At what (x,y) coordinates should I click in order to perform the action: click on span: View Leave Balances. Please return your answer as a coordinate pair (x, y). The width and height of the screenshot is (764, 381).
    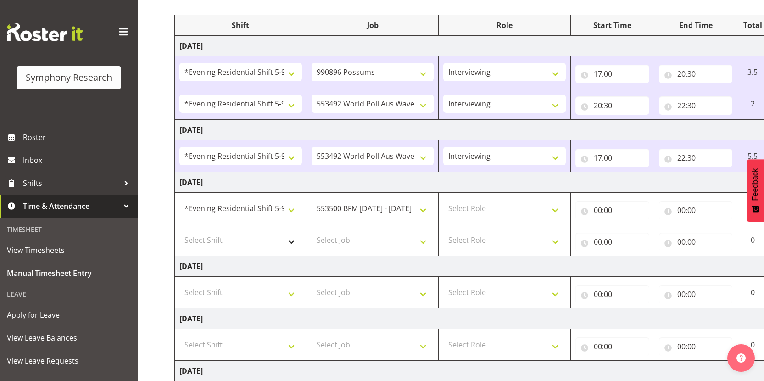
    Looking at the image, I should click on (69, 338).